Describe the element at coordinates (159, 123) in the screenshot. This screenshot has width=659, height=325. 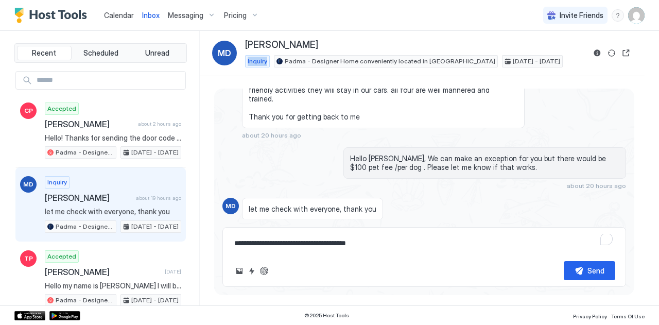
I see `span: about 2 hours ago` at that location.